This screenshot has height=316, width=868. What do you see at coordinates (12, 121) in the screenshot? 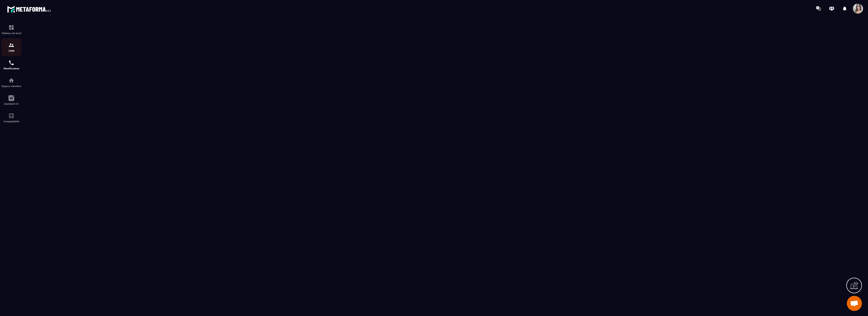
I see `p: Comptabilité` at bounding box center [12, 121].